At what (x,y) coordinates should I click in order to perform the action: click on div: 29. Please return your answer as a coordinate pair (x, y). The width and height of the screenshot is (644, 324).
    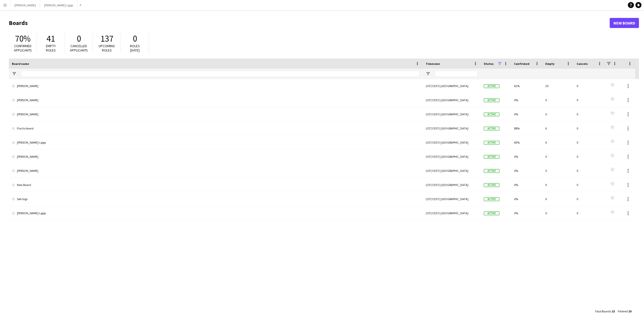
    Looking at the image, I should click on (558, 86).